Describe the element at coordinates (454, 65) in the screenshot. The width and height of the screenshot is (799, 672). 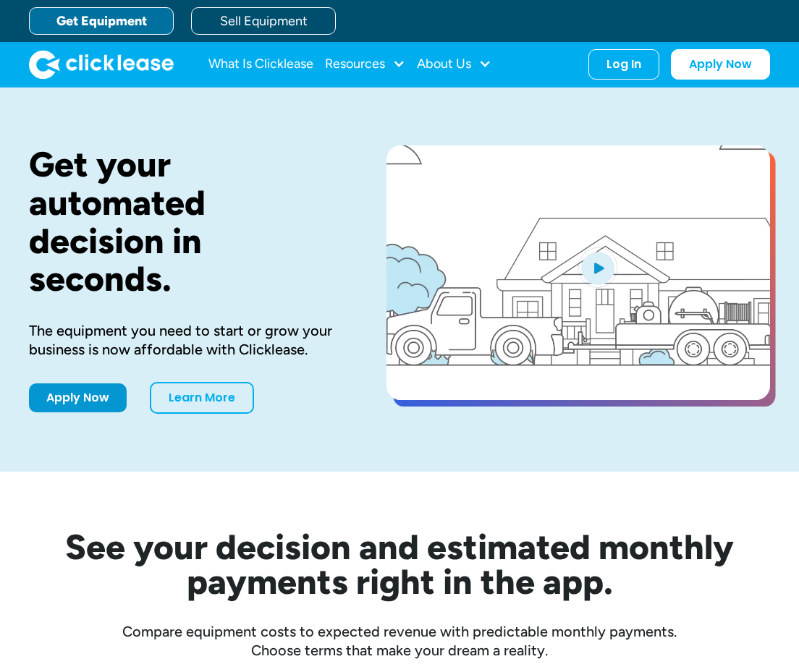
I see `div: About Us` at that location.